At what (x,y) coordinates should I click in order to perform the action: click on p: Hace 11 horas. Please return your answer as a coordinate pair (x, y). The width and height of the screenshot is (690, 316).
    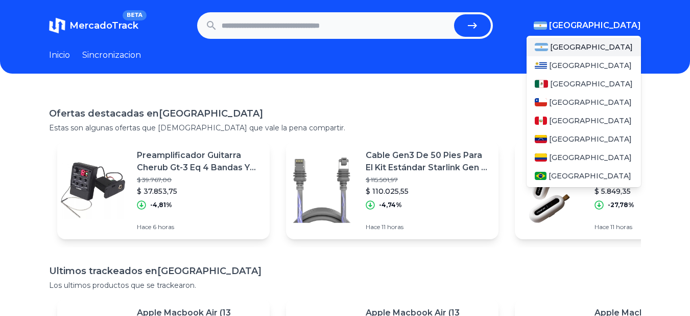
    Looking at the image, I should click on (428, 227).